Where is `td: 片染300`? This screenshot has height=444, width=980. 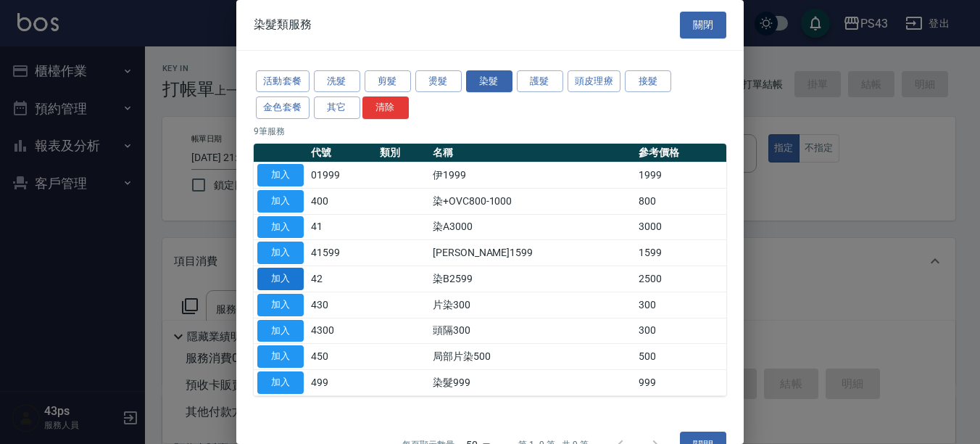 td: 片染300 is located at coordinates (532, 305).